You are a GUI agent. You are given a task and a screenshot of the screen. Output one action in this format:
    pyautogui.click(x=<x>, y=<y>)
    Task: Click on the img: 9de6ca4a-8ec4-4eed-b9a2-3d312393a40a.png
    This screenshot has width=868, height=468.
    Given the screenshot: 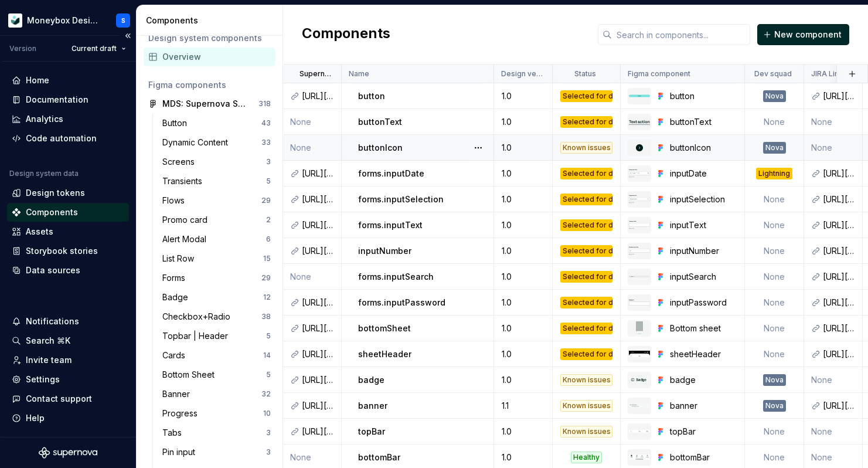 What is the action you would take?
    pyautogui.click(x=15, y=21)
    